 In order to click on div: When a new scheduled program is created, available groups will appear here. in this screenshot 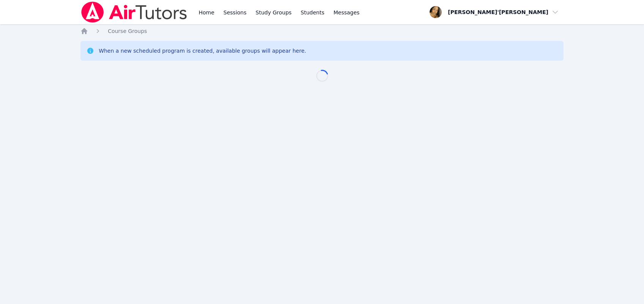, I will do `click(203, 51)`.